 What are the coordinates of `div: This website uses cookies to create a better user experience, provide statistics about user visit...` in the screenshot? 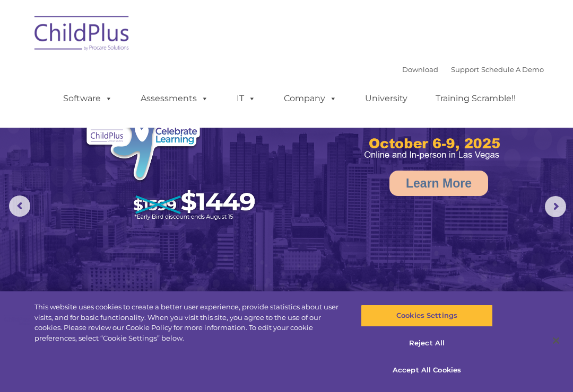 It's located at (188, 323).